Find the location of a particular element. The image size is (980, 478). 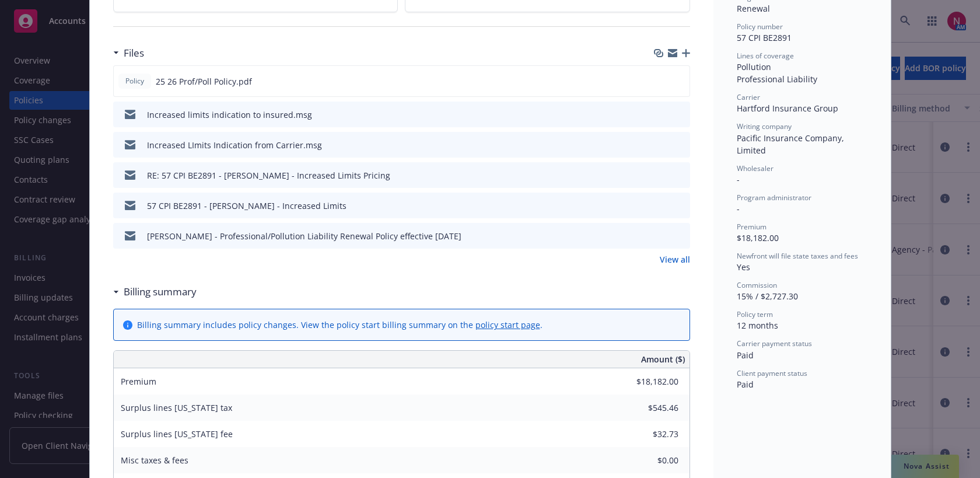

span: Policy number is located at coordinates (760, 27).